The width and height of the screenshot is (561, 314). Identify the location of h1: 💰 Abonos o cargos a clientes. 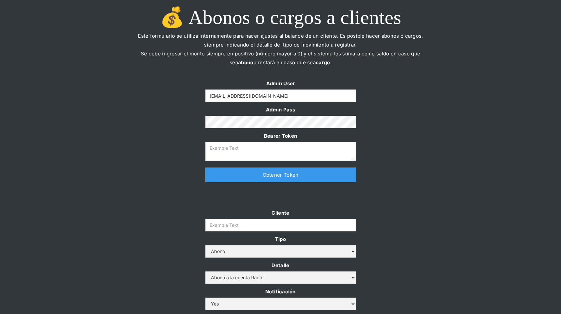
(281, 17).